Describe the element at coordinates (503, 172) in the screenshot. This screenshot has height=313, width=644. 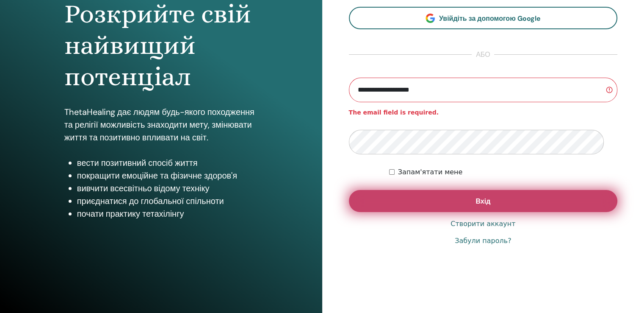
I see `div: Keep me authenticated indefinitely or until I manually logout` at that location.